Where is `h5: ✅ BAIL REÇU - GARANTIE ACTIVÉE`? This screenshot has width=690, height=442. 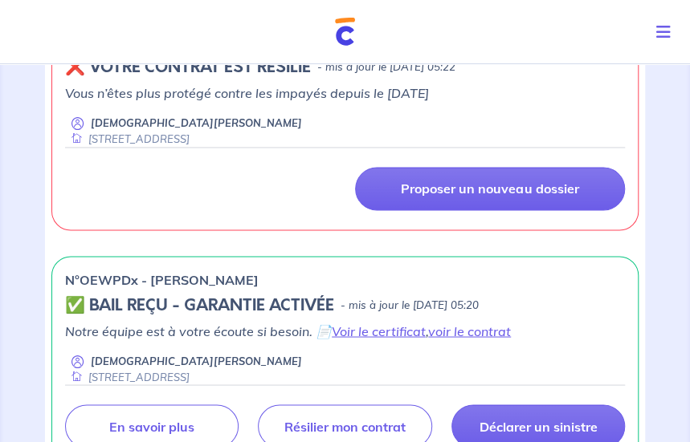 h5: ✅ BAIL REÇU - GARANTIE ACTIVÉE is located at coordinates (199, 305).